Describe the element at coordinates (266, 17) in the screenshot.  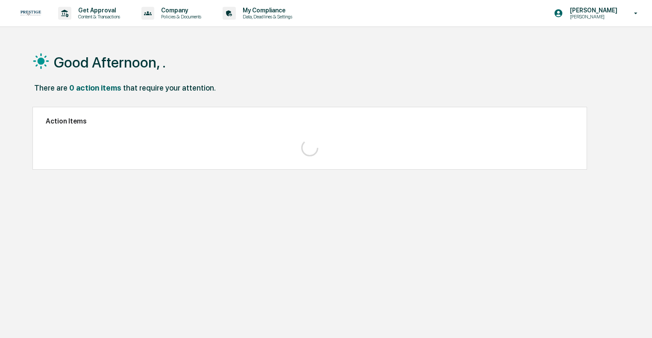
I see `p: Data, Deadlines & Settings` at that location.